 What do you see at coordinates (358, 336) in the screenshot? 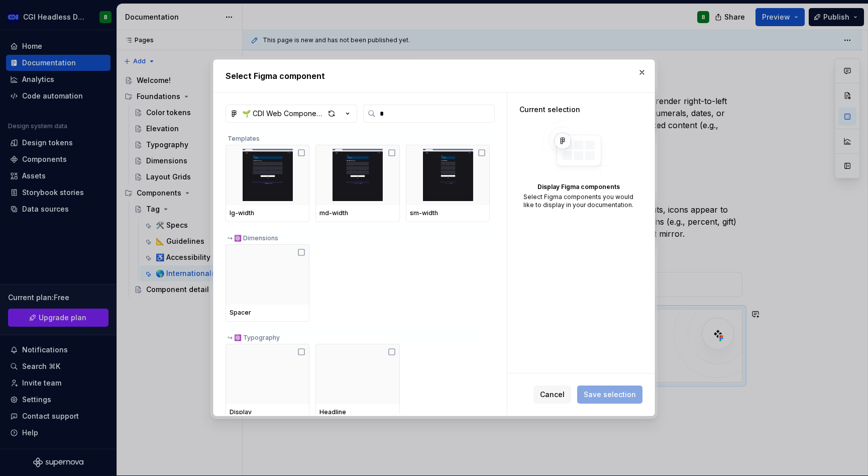
I see `div: ↪ ⚛️ Typography` at bounding box center [358, 336].